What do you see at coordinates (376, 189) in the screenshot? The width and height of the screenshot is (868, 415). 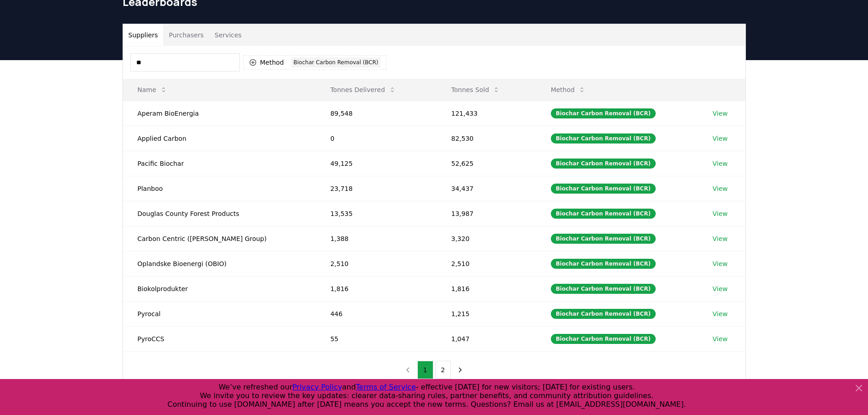 I see `td: 23,718` at bounding box center [376, 189].